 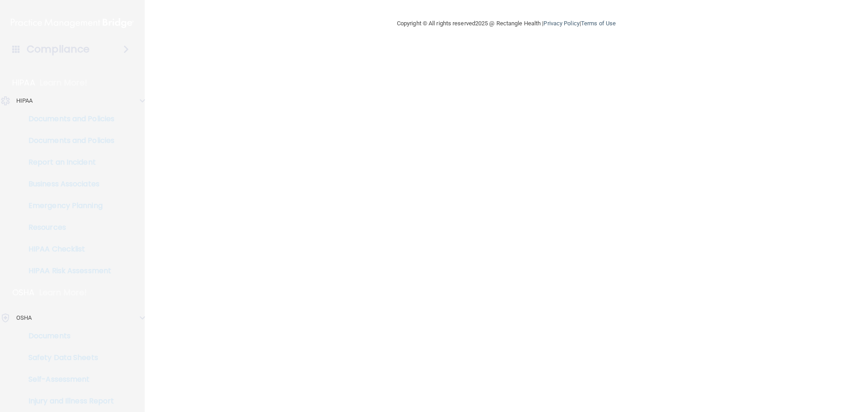 I want to click on p: Injury and Illness Report, so click(x=67, y=401).